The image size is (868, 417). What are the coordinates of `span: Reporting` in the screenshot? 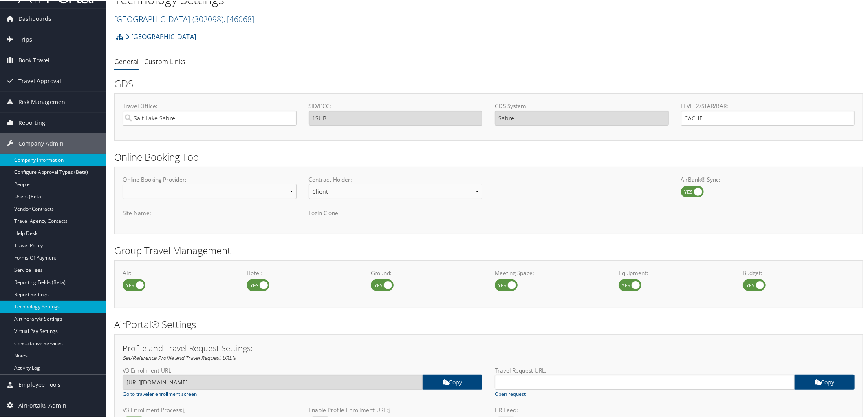 It's located at (32, 122).